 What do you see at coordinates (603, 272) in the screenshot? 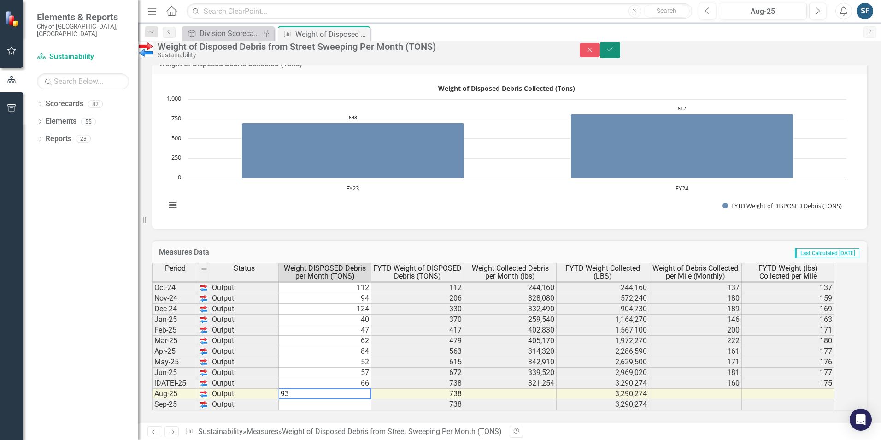
I see `span: FYTD Weight Collected (LBS)` at bounding box center [603, 272].